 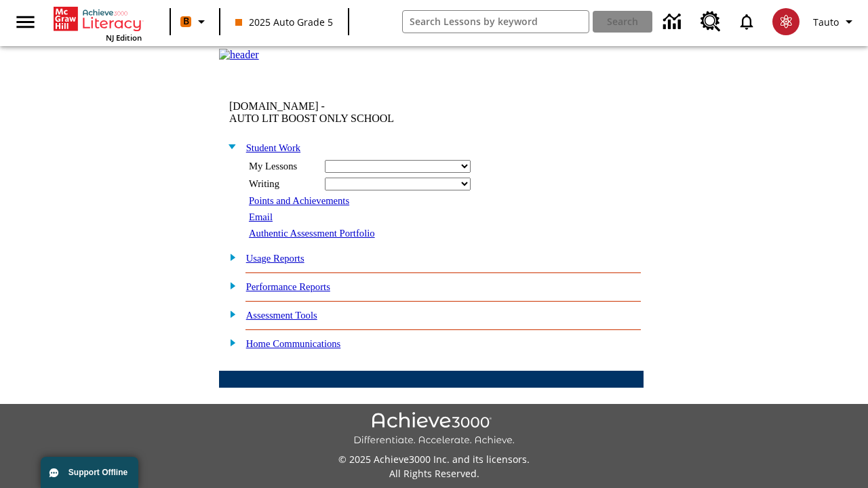 What do you see at coordinates (835, 22) in the screenshot?
I see `button: Profile/Settings` at bounding box center [835, 22].